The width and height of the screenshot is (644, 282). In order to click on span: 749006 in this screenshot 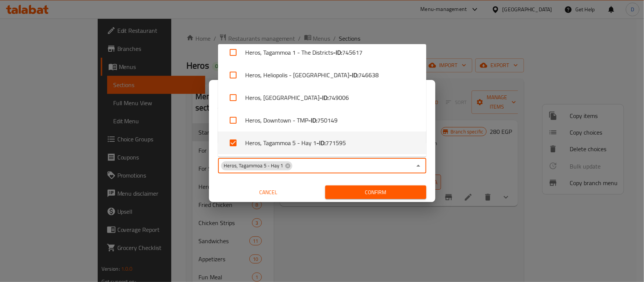, I will do `click(339, 97)`.